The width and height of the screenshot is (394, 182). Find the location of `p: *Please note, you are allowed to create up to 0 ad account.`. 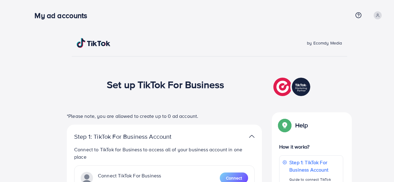

p: *Please note, you are allowed to create up to 0 ad account. is located at coordinates (164, 116).